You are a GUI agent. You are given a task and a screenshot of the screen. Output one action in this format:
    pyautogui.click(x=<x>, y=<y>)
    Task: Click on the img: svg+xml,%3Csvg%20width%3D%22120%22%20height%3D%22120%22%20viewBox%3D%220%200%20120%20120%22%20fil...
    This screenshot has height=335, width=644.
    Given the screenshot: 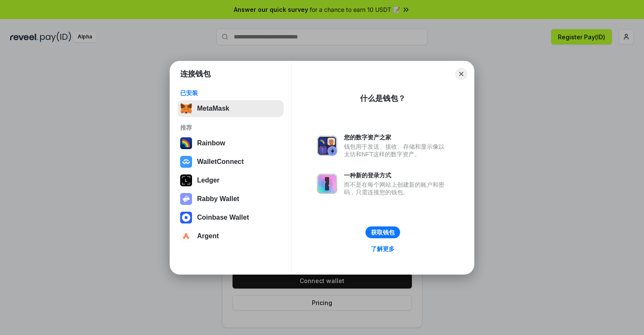 What is the action you would take?
    pyautogui.click(x=186, y=143)
    